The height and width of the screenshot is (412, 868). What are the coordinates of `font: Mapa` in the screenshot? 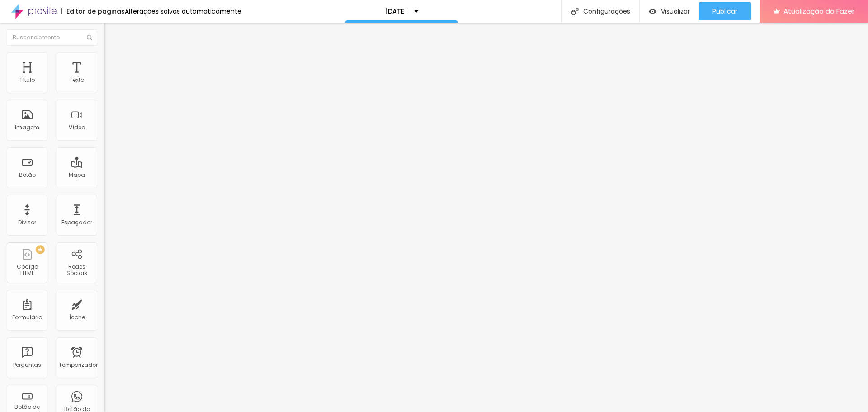 It's located at (77, 174).